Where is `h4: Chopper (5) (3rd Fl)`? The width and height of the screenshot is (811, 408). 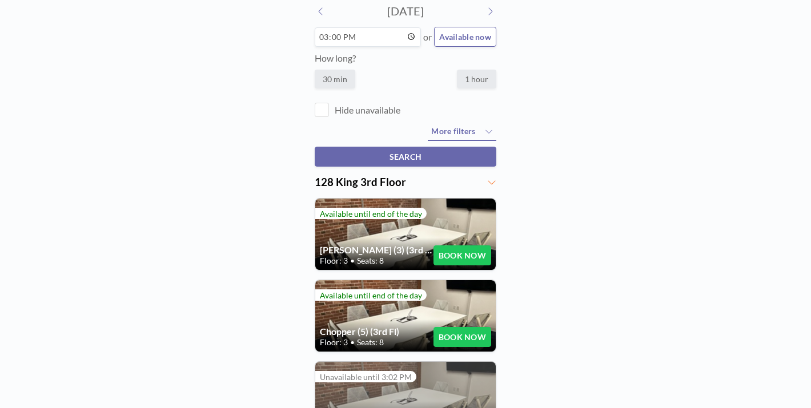 h4: Chopper (5) (3rd Fl) is located at coordinates (376, 332).